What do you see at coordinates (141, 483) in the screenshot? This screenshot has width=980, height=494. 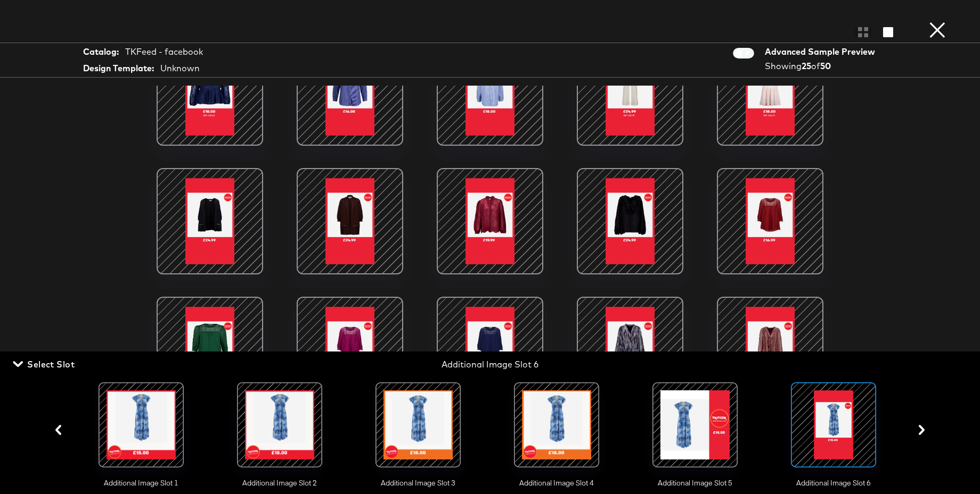 I see `span: Additional Image Slot 1` at bounding box center [141, 483].